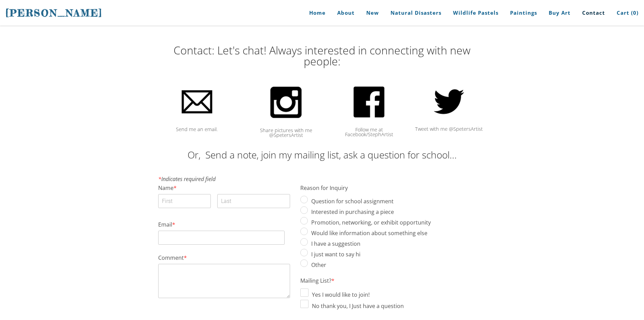 This screenshot has width=644, height=320. I want to click on div: Tweet with me @SpetersArtist, so click(449, 129).